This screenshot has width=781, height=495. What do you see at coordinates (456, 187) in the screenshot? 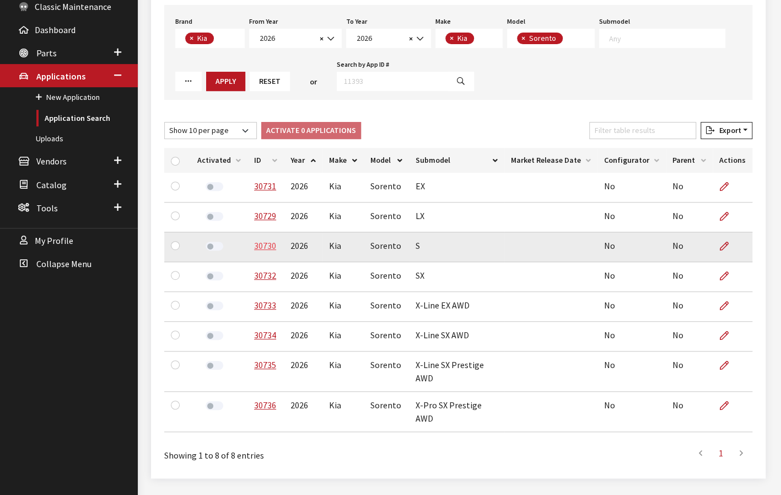
I see `td: EX` at bounding box center [456, 187].